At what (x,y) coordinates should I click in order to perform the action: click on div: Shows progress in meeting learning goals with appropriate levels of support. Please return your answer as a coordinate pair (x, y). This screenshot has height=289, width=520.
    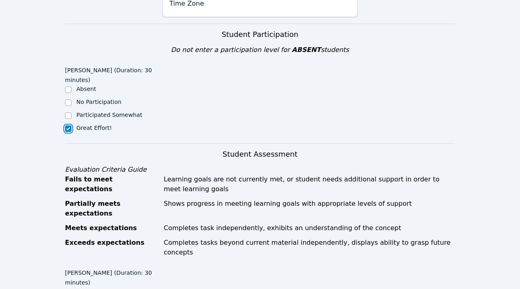
    Looking at the image, I should click on (309, 209).